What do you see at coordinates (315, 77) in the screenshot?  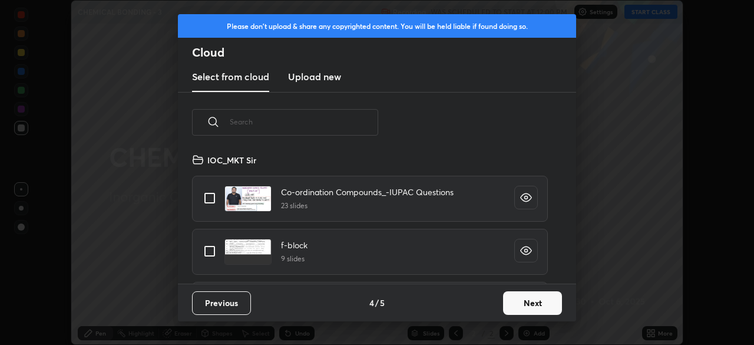 I see `h3: Upload new` at bounding box center [315, 77].